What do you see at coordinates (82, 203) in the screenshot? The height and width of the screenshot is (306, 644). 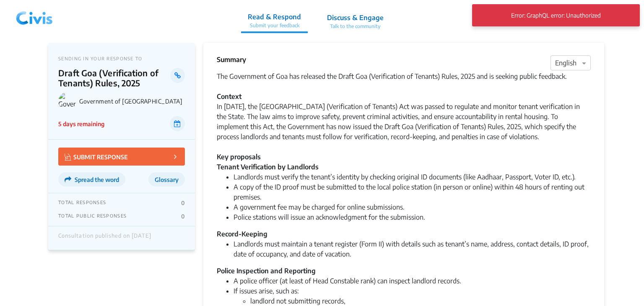 I see `p: TOTAL RESPONSES` at bounding box center [82, 203].